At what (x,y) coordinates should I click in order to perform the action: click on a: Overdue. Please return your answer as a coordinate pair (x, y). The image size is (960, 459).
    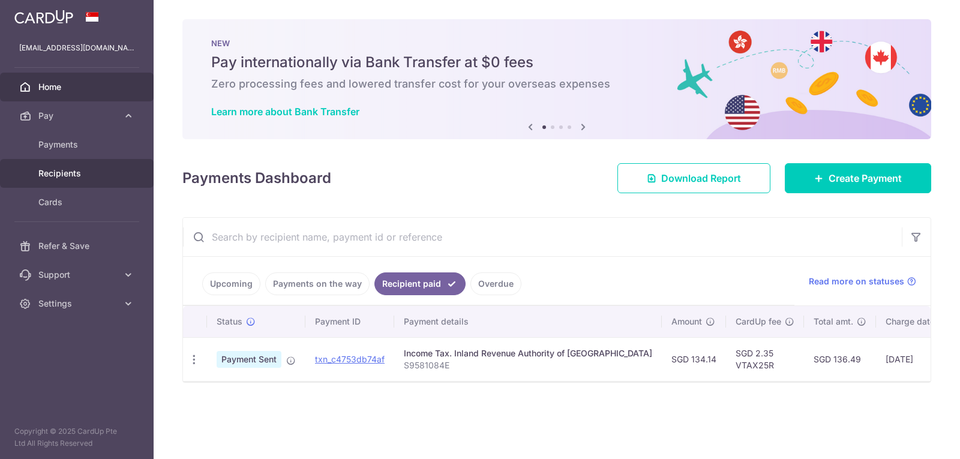
    Looking at the image, I should click on (496, 284).